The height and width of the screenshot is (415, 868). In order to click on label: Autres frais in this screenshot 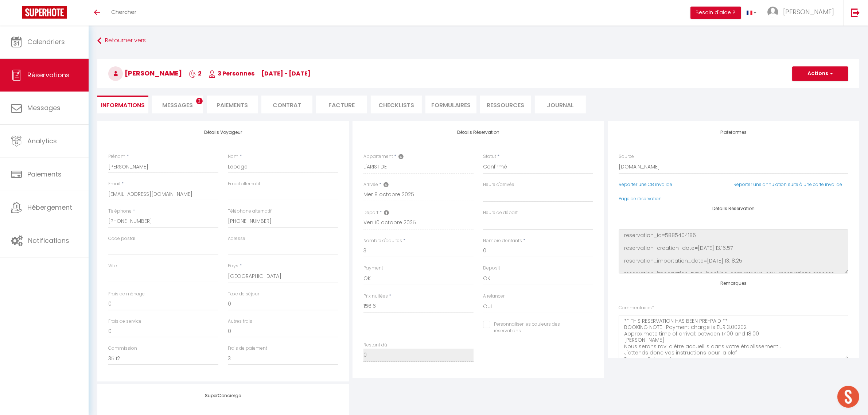, I will do `click(240, 322)`.